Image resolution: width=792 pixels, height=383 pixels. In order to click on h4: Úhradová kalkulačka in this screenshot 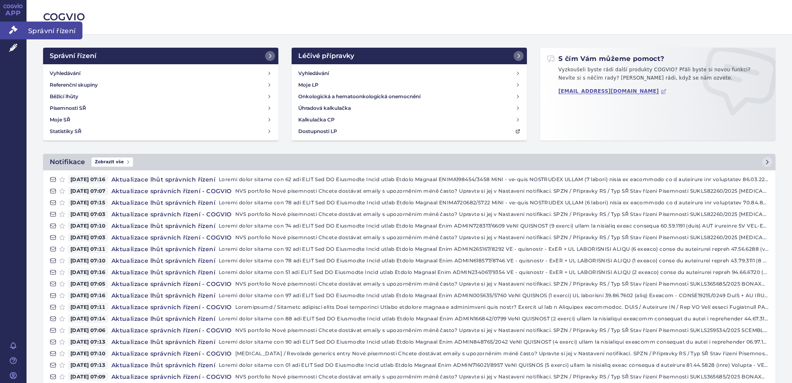, I will do `click(324, 108)`.